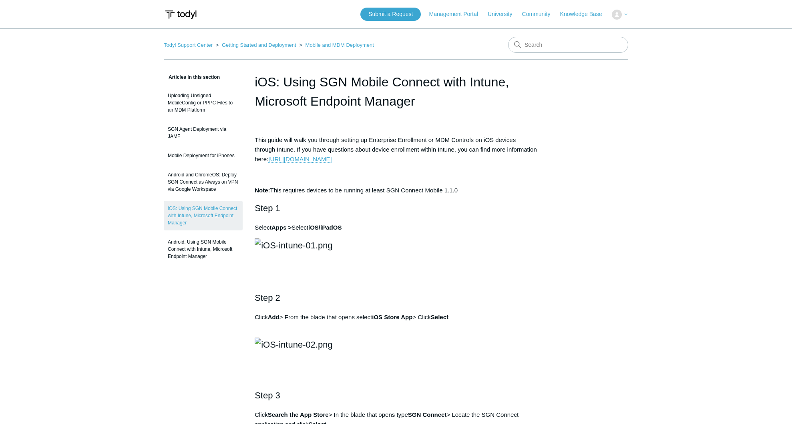 The height and width of the screenshot is (424, 792). What do you see at coordinates (396, 395) in the screenshot?
I see `h2: Step 3` at bounding box center [396, 395].